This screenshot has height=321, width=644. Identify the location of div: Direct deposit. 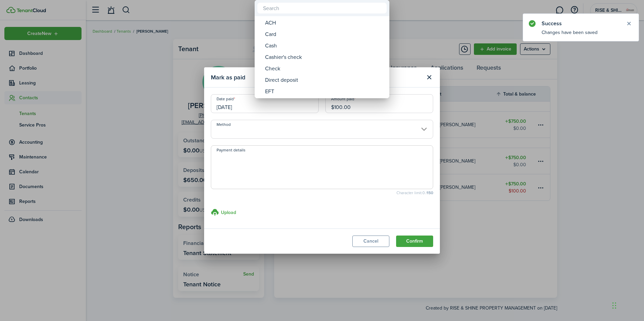
(325, 80).